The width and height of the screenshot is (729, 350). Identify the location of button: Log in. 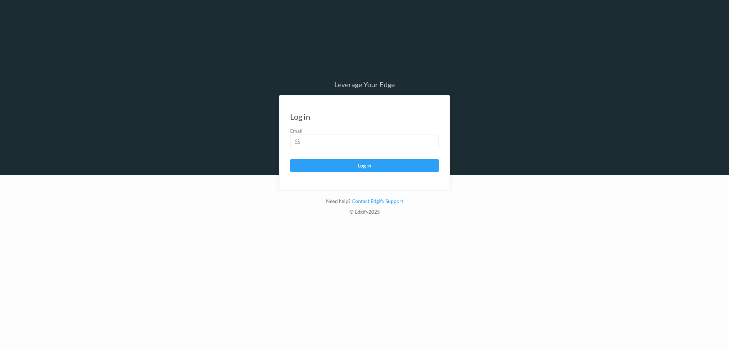
(365, 166).